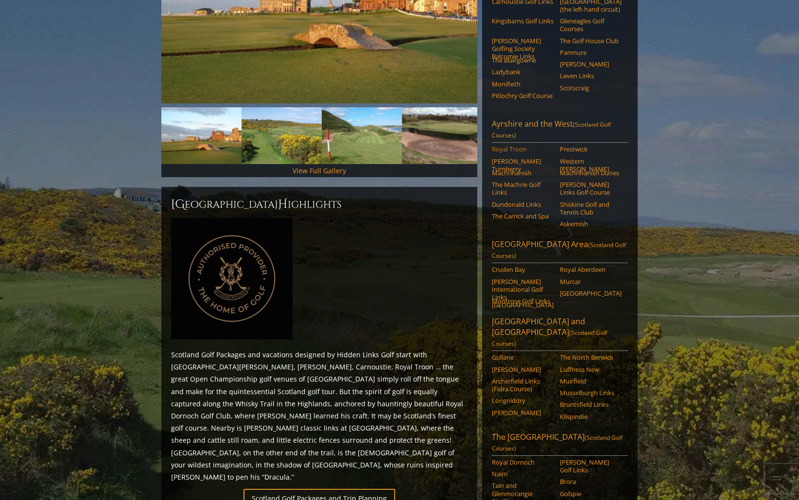  I want to click on a: The North Berwick, so click(590, 357).